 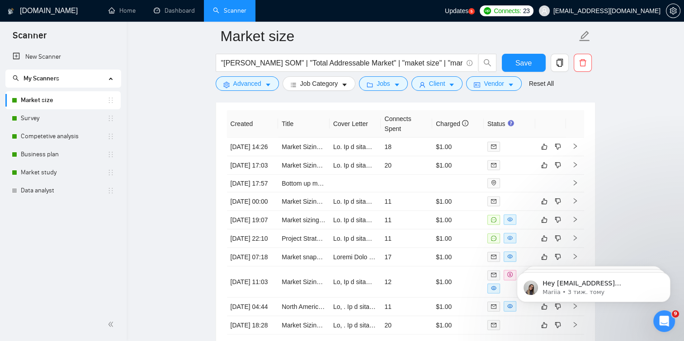 I want to click on a: Project Strategic Market Sizing & Opportunity Analysis, so click(x=358, y=239).